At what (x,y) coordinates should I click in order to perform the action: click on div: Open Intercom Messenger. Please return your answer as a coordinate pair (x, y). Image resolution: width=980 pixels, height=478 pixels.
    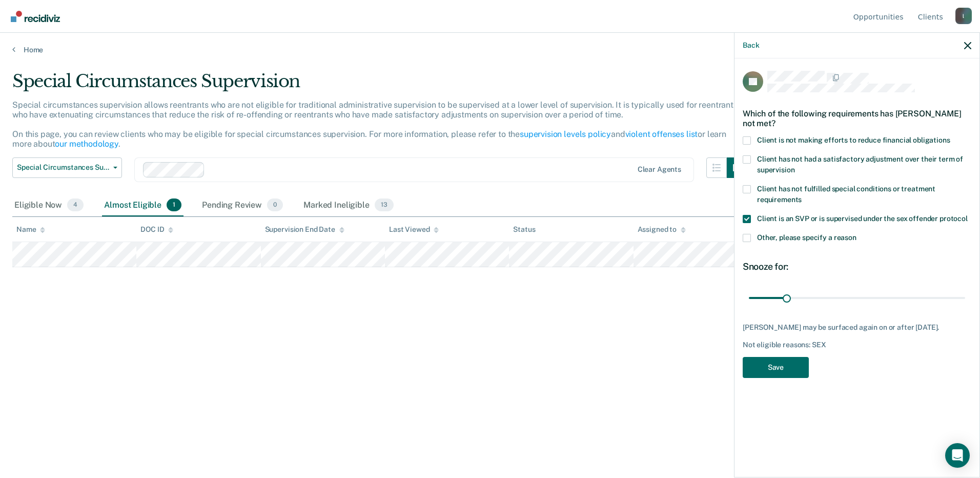
    Looking at the image, I should click on (958, 455).